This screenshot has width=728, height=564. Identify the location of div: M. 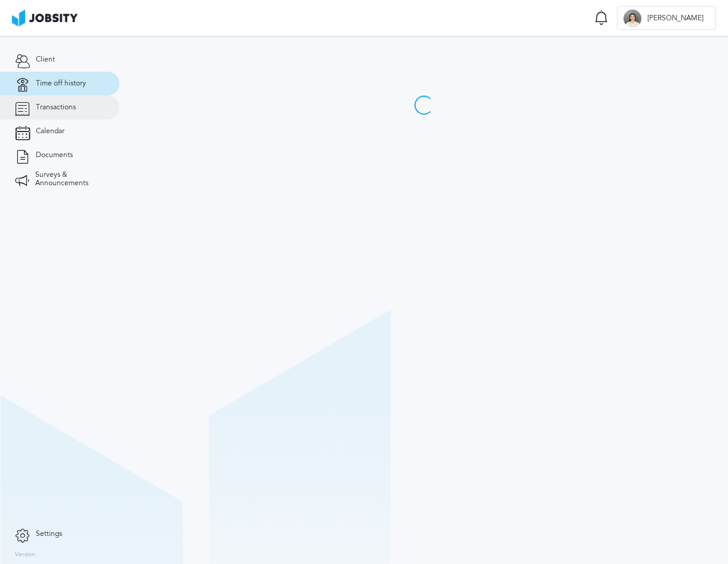
(632, 18).